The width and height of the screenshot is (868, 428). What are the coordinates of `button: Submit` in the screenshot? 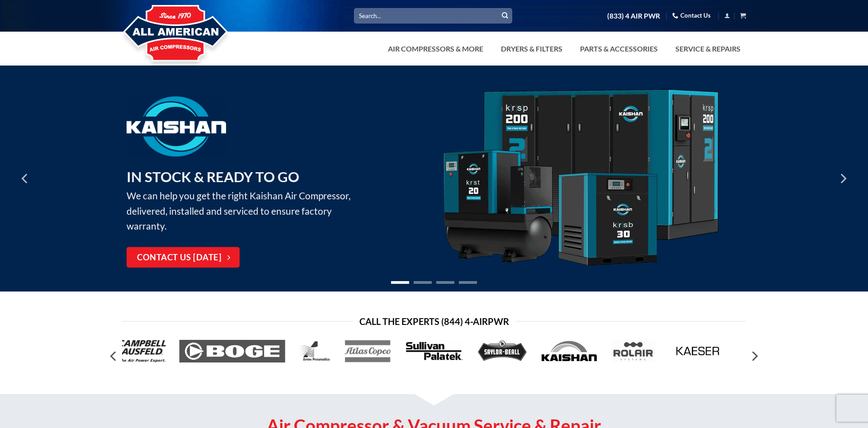 It's located at (505, 16).